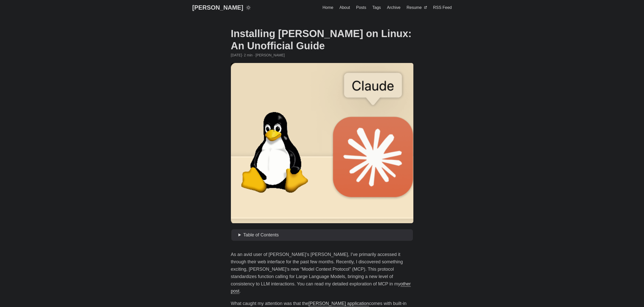 This screenshot has width=644, height=307. What do you see at coordinates (361, 8) in the screenshot?
I see `span: Posts` at bounding box center [361, 8].